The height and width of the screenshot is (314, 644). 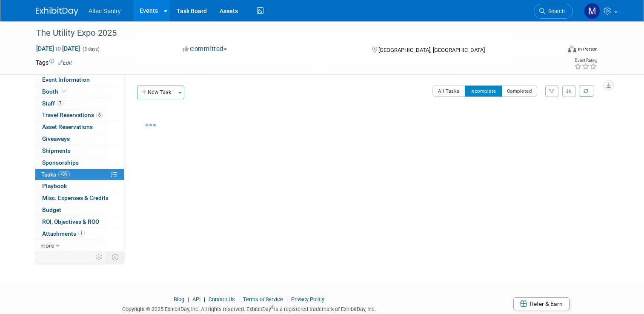 What do you see at coordinates (60, 163) in the screenshot?
I see `span: Sponsorships` at bounding box center [60, 163].